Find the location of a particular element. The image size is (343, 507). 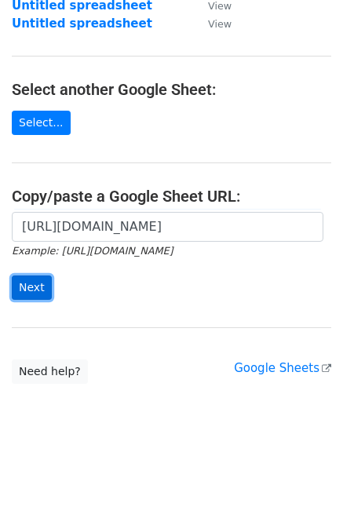

input: Paste your Google Sheet URL here is located at coordinates (167, 227).